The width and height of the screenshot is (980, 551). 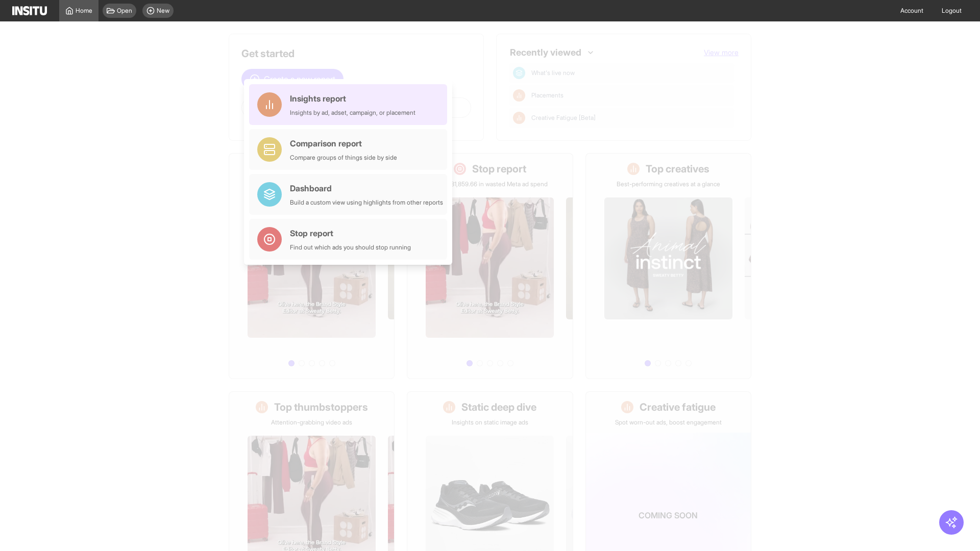 What do you see at coordinates (84, 11) in the screenshot?
I see `span: Home` at bounding box center [84, 11].